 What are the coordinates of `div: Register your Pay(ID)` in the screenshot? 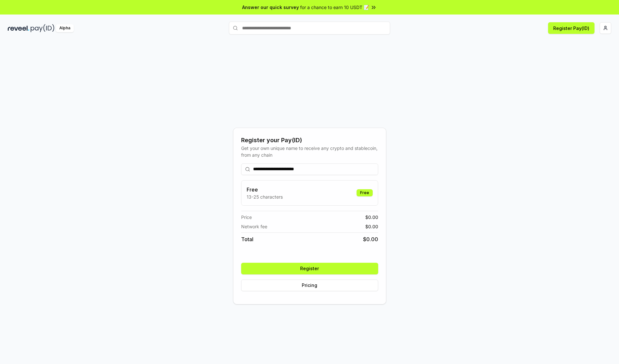 It's located at (309, 140).